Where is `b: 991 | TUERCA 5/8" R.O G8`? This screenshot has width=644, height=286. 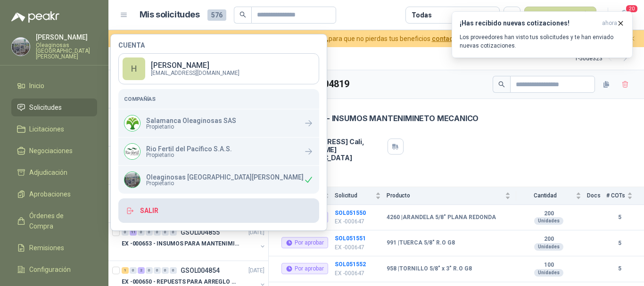 b: 991 | TUERCA 5/8" R.O G8 is located at coordinates (420, 243).